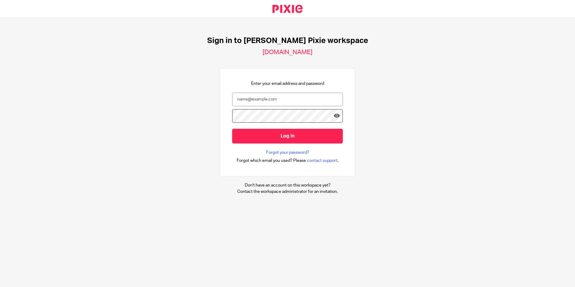 This screenshot has width=575, height=287. I want to click on input: name@example.com, so click(288, 99).